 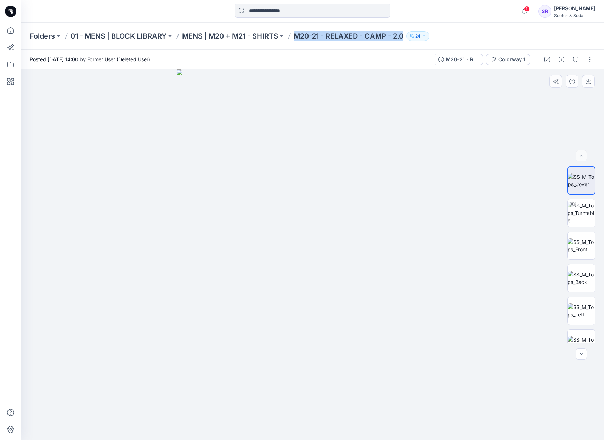 What do you see at coordinates (508, 60) in the screenshot?
I see `button: Colorway 1` at bounding box center [508, 60].